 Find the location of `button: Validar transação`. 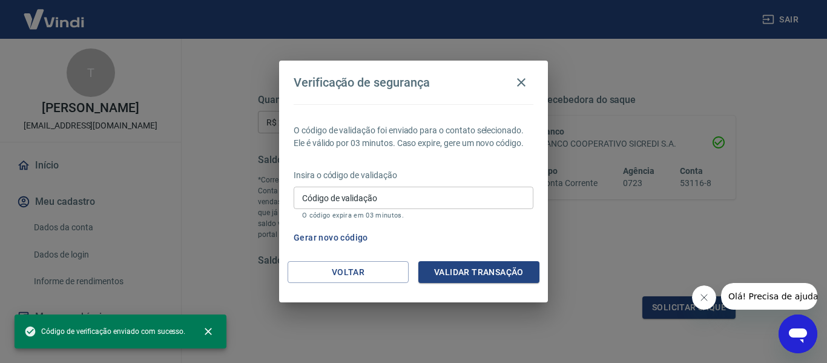

button: Validar transação is located at coordinates (479, 272).